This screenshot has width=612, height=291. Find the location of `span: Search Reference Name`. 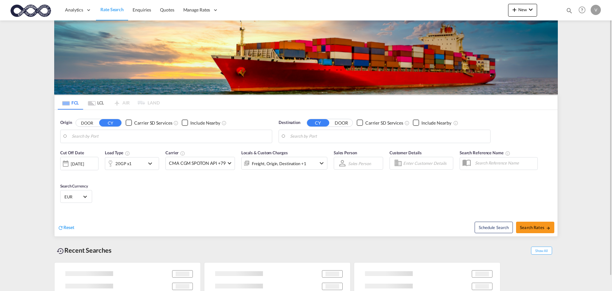

span: Search Reference Name is located at coordinates (485, 152).